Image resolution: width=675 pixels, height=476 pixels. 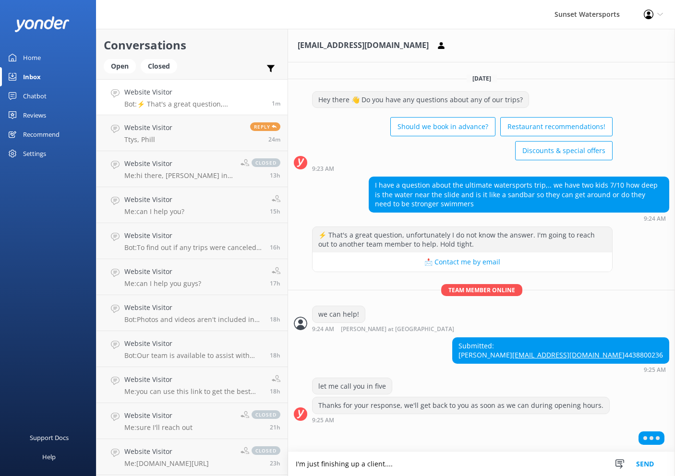 I want to click on a: Closed, so click(x=161, y=66).